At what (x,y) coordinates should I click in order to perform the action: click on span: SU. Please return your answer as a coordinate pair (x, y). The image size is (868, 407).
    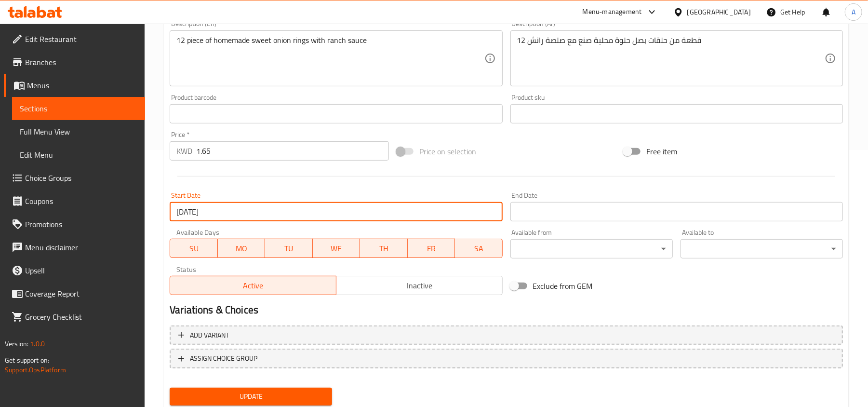
    Looking at the image, I should click on (194, 248).